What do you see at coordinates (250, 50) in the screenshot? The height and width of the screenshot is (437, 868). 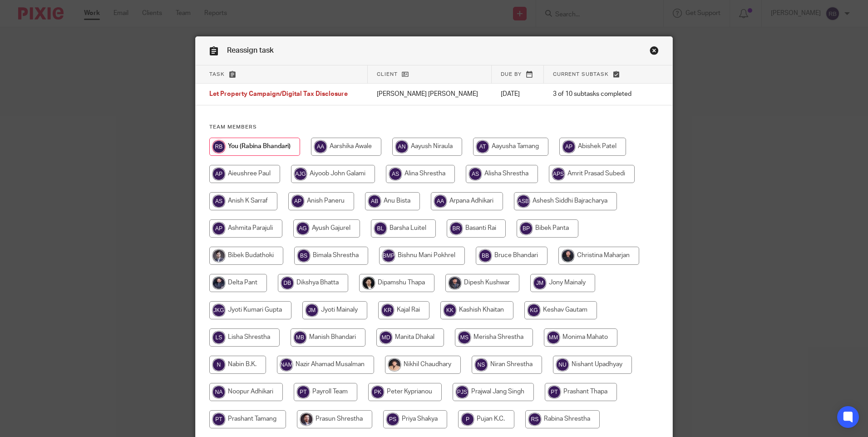 I see `span: Reassign task` at bounding box center [250, 50].